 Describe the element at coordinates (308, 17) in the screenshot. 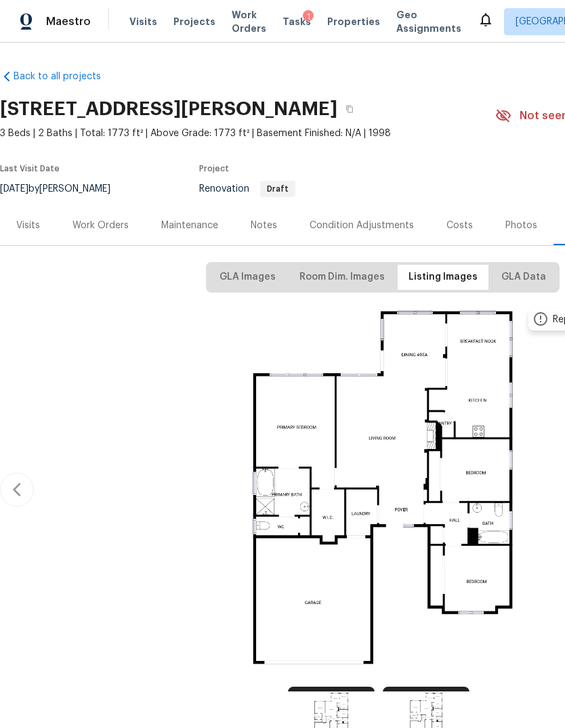

I see `div: 1` at that location.